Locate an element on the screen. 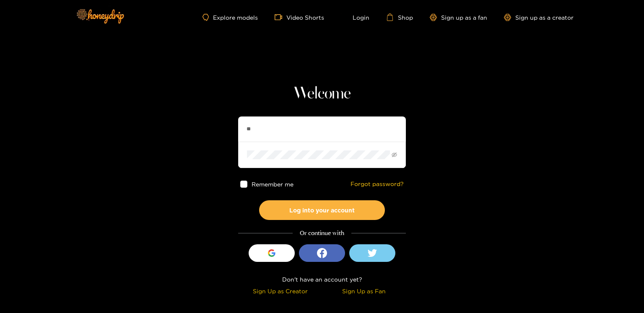  span: video-camera is located at coordinates (281, 17).